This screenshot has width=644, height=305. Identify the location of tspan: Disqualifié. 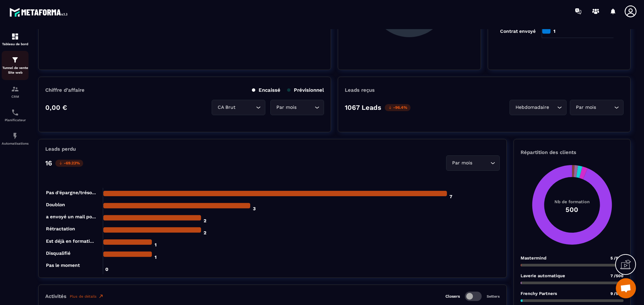
(58, 253).